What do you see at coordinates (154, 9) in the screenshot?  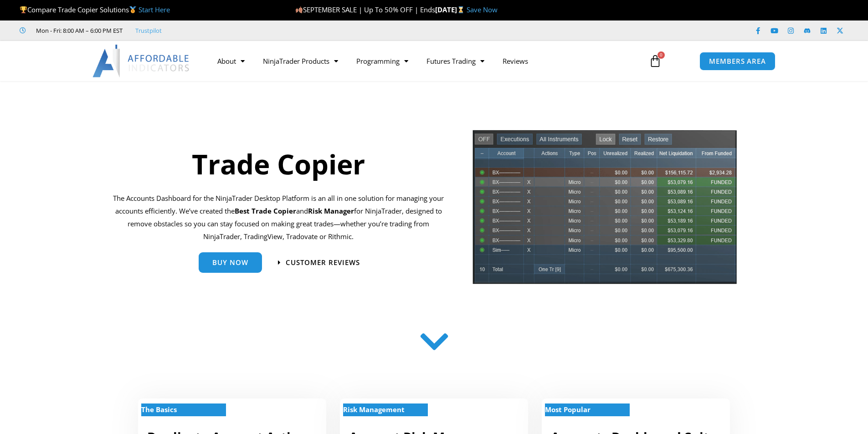 I see `a: Start Here` at bounding box center [154, 9].